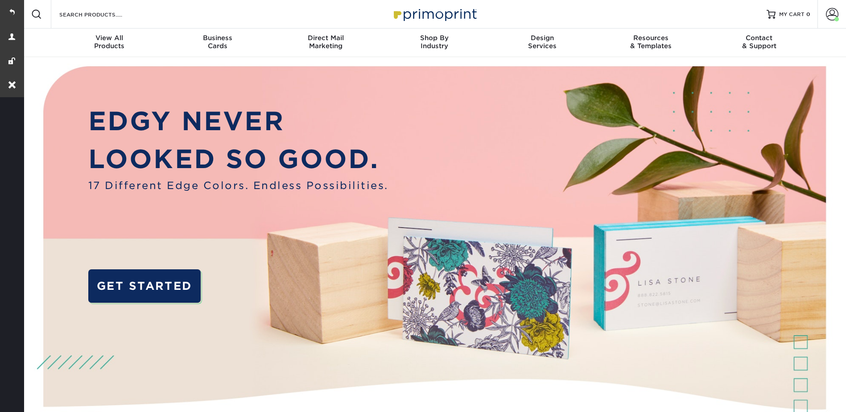  Describe the element at coordinates (543, 38) in the screenshot. I see `span: Design` at that location.